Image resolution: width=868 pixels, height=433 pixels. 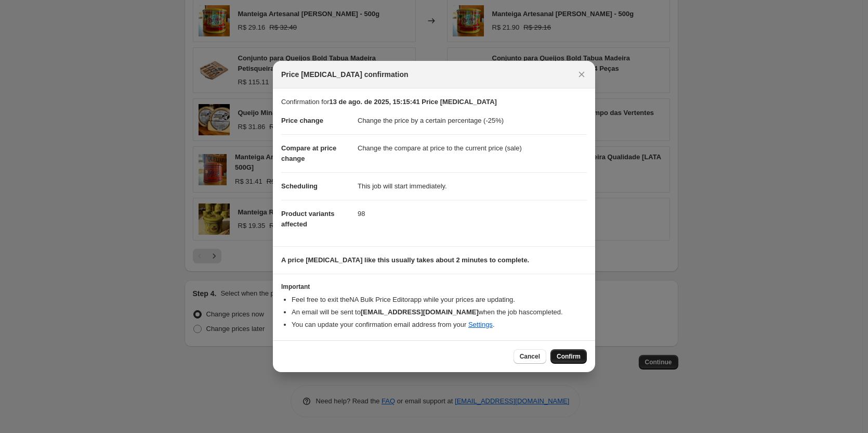 What do you see at coordinates (308, 218) in the screenshot?
I see `span: Product variants affected` at bounding box center [308, 218].